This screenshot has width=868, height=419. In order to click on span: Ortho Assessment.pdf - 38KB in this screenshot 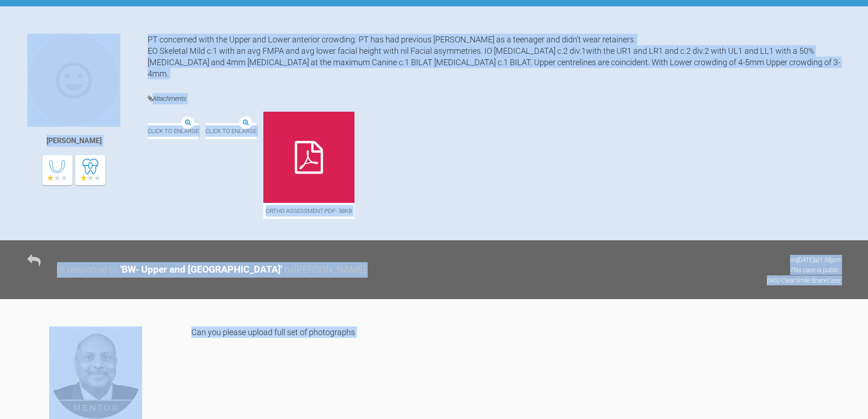, I will do `click(309, 211)`.